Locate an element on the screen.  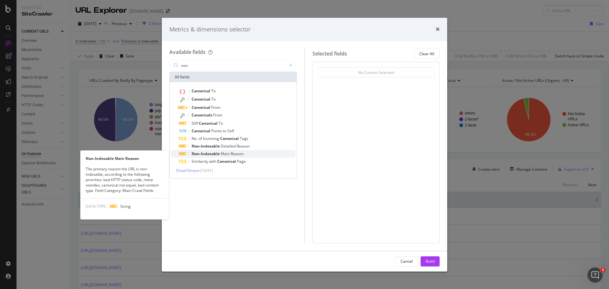
span: Show 10 more is located at coordinates (188, 170).